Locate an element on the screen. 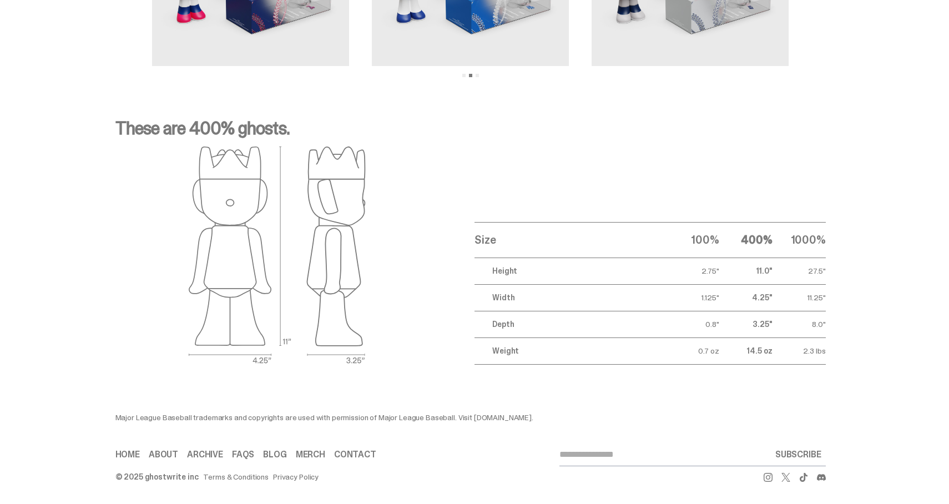 The width and height of the screenshot is (949, 504). td: 11.0" is located at coordinates (746, 271).